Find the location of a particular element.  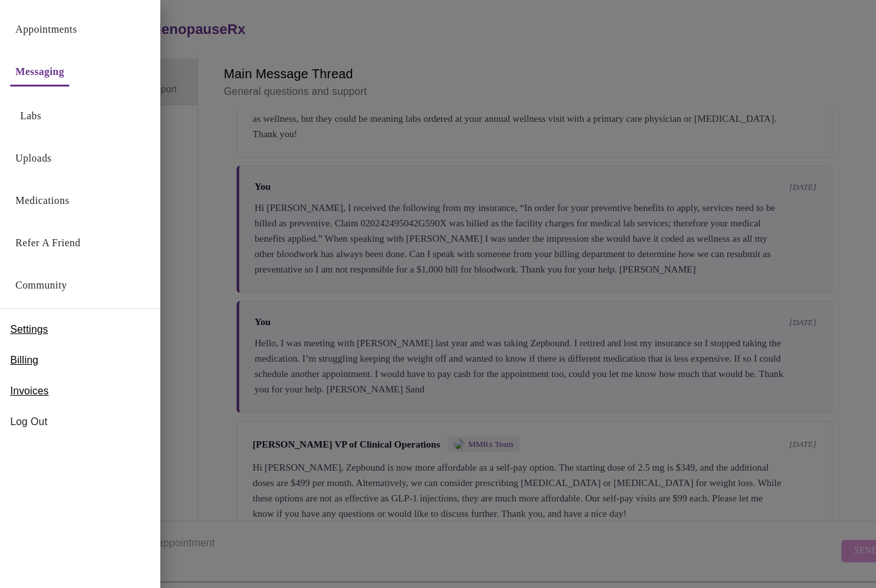

button: Appointments is located at coordinates (46, 30).